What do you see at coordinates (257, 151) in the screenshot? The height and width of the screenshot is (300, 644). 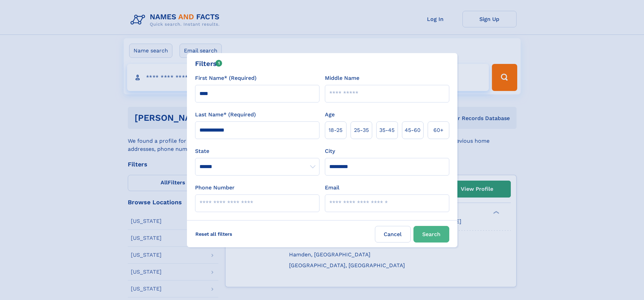 I see `label: State` at bounding box center [257, 151].